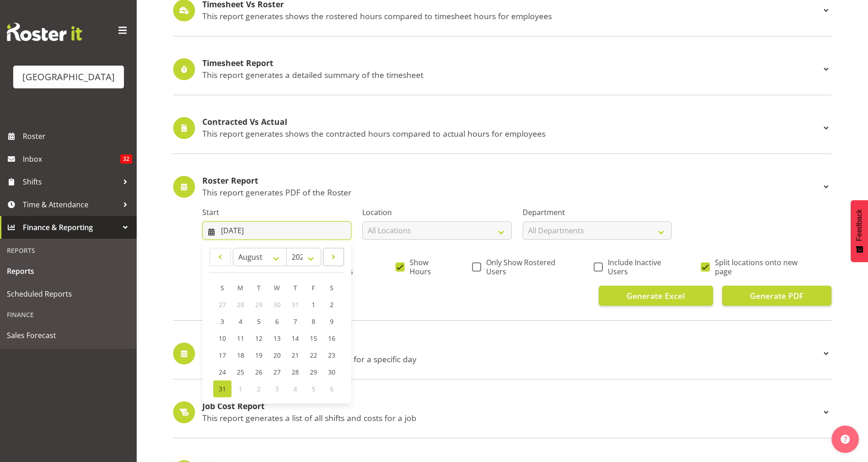 The width and height of the screenshot is (868, 462). I want to click on span: 18, so click(241, 355).